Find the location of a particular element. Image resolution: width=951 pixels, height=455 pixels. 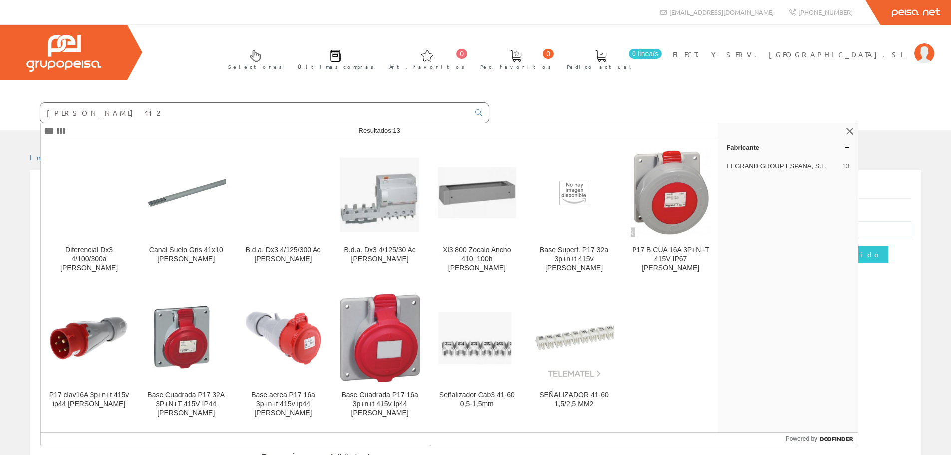

img: Grupo Peisa is located at coordinates (64, 53).